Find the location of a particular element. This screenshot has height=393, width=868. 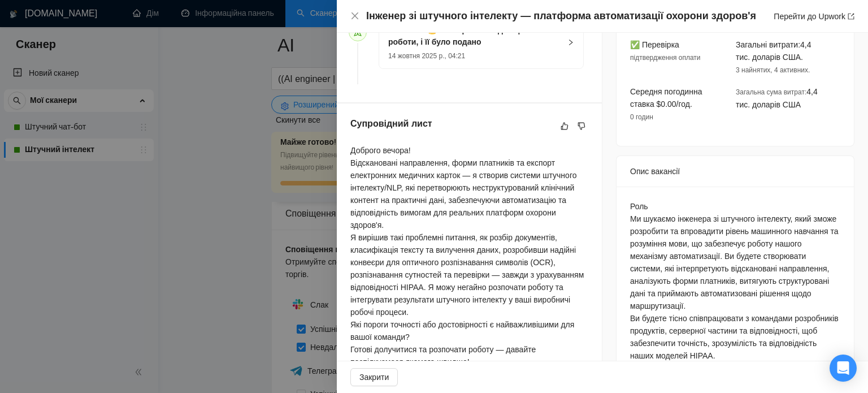

font: Я вирішив такі проблемні питання, як розбір документів, класифікація тексту та вилучення даних, р... is located at coordinates (467, 275).